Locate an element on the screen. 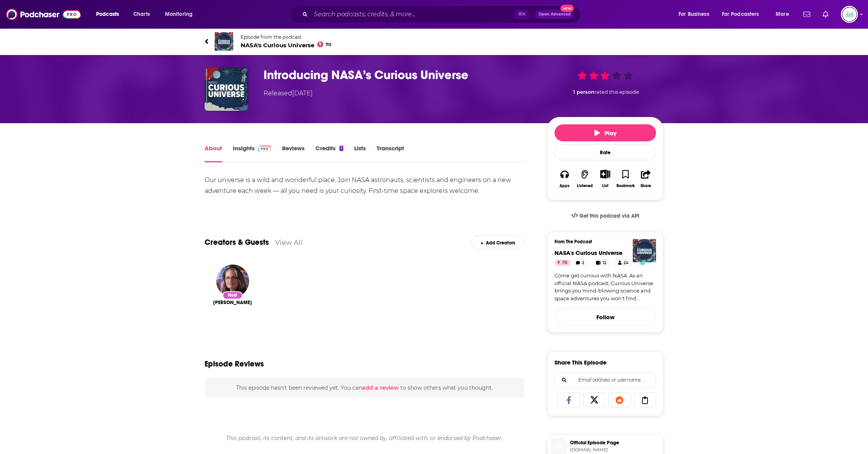 The height and width of the screenshot is (454, 868). span: rated this episode is located at coordinates (616, 92).